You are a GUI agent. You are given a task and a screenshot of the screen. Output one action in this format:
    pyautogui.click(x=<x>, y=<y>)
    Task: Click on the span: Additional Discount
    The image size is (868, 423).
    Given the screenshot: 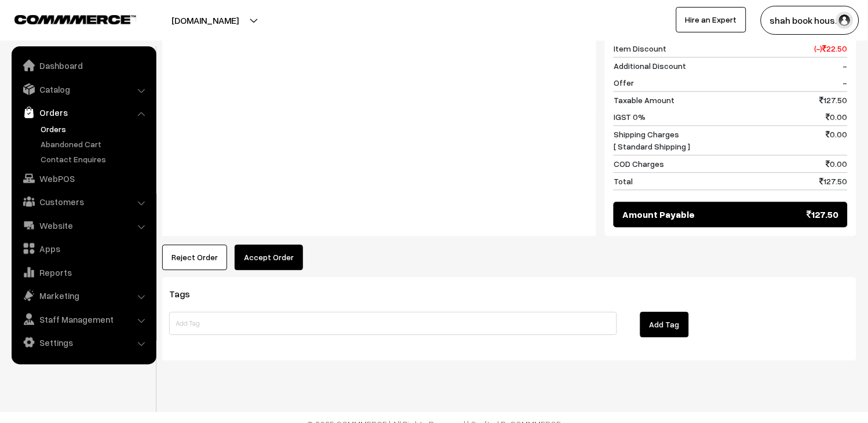 What is the action you would take?
    pyautogui.click(x=649, y=65)
    